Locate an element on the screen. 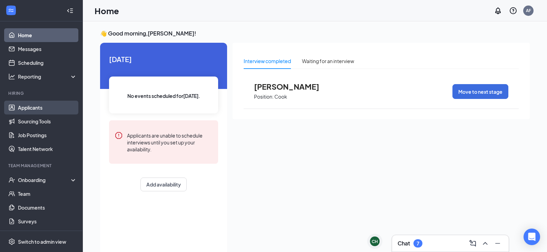 This screenshot has height=252, width=547. a: Messages is located at coordinates (47, 49).